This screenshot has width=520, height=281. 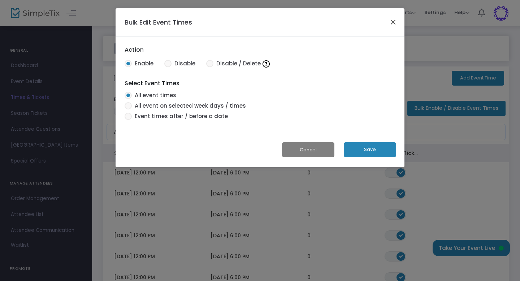 What do you see at coordinates (370, 150) in the screenshot?
I see `button: Save` at bounding box center [370, 150].